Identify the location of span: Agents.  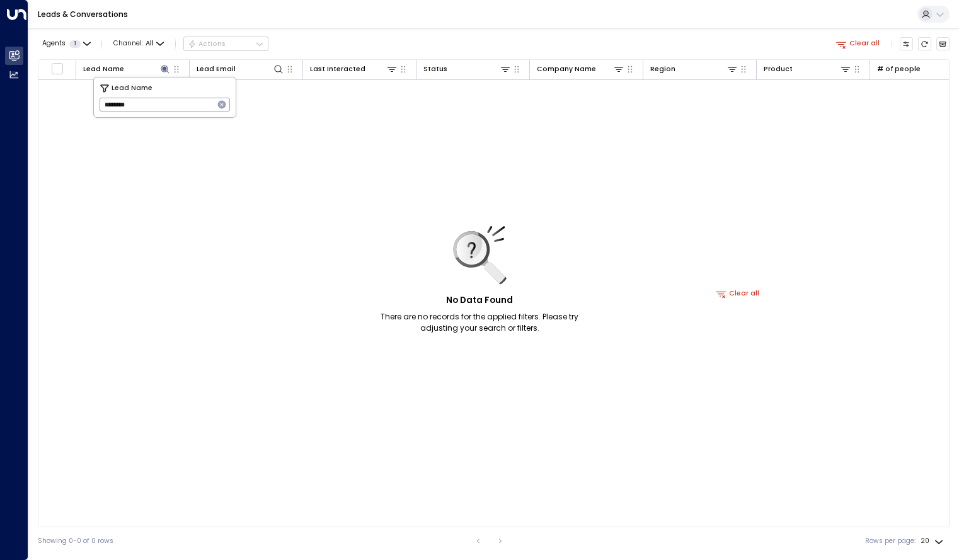
(54, 43).